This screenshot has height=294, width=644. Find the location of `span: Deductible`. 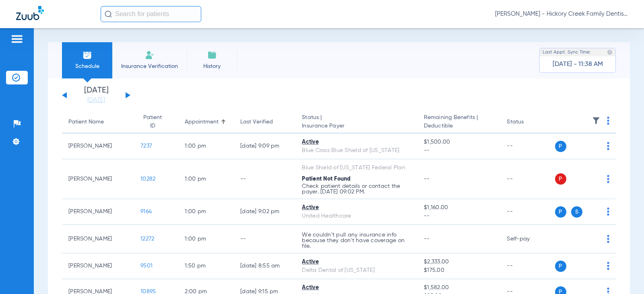

span: Deductible is located at coordinates (459, 126).